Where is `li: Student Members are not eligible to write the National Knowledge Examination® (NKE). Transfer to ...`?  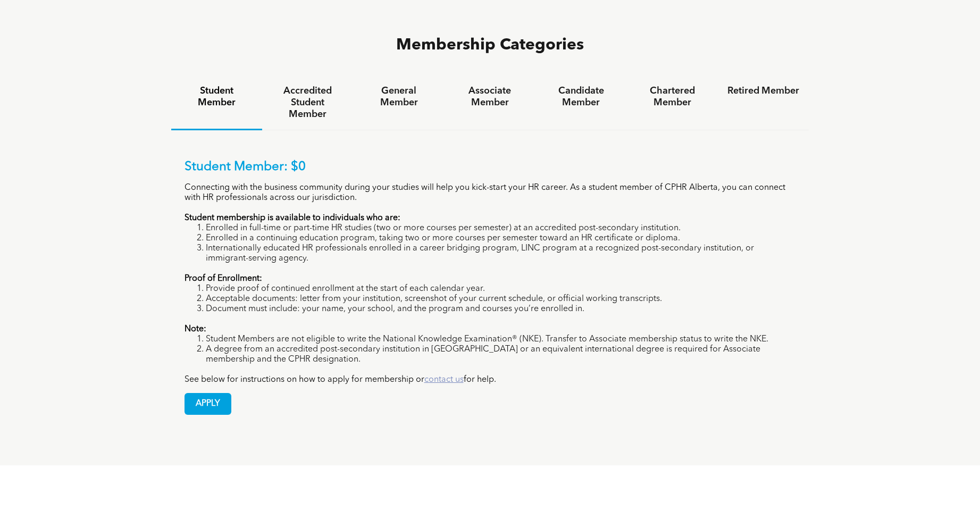 li: Student Members are not eligible to write the National Knowledge Examination® (NKE). Transfer to ... is located at coordinates (501, 339).